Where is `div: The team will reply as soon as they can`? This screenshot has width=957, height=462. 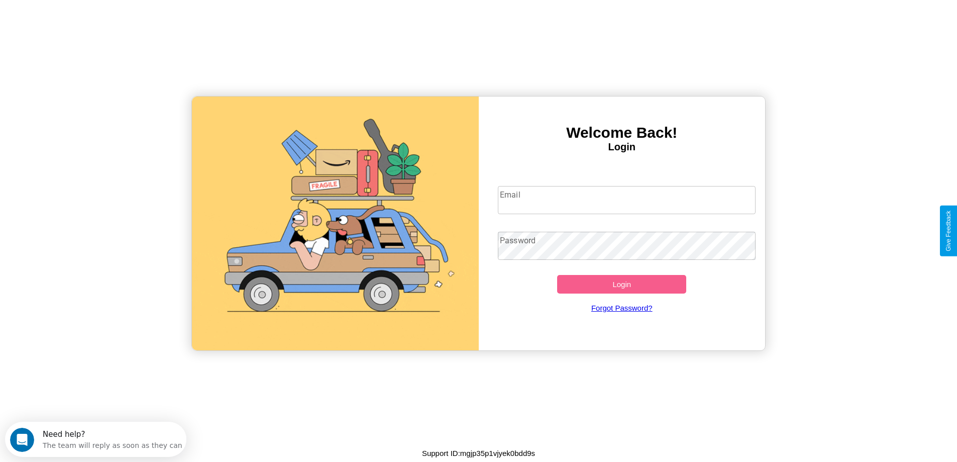
div: The team will reply as soon as they can is located at coordinates (108, 22).